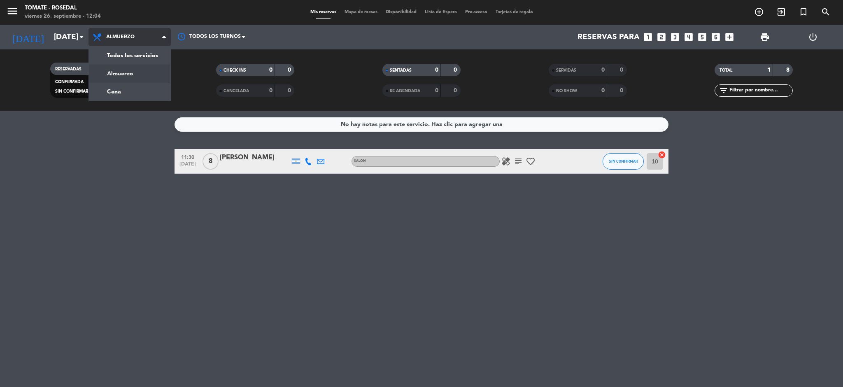  Describe the element at coordinates (120, 37) in the screenshot. I see `span: Almuerzo` at that location.